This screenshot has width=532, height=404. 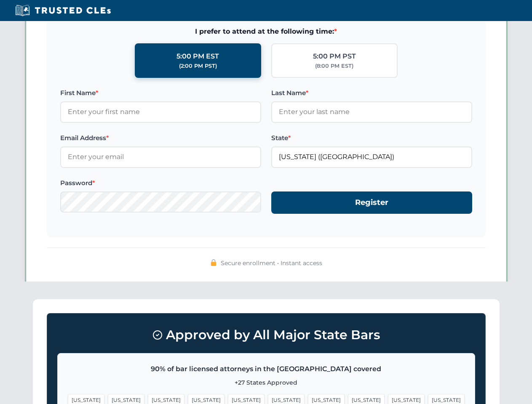 What do you see at coordinates (266, 383) in the screenshot?
I see `p: +27 States Approved` at bounding box center [266, 383].